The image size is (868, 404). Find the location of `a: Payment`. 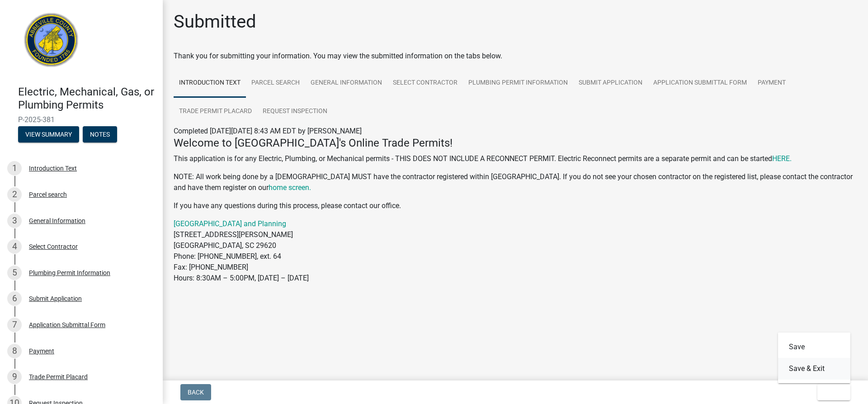

a: Payment is located at coordinates (772, 83).